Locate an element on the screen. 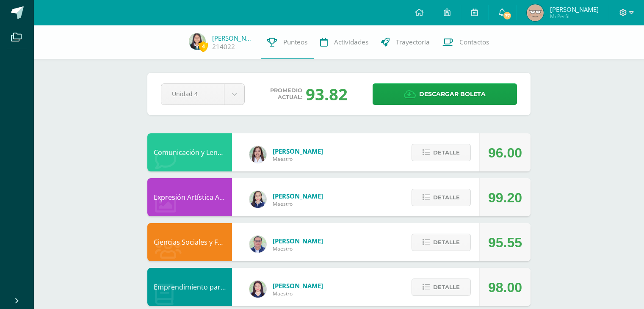 The image size is (644, 309). span: Actividades is located at coordinates (351, 42).